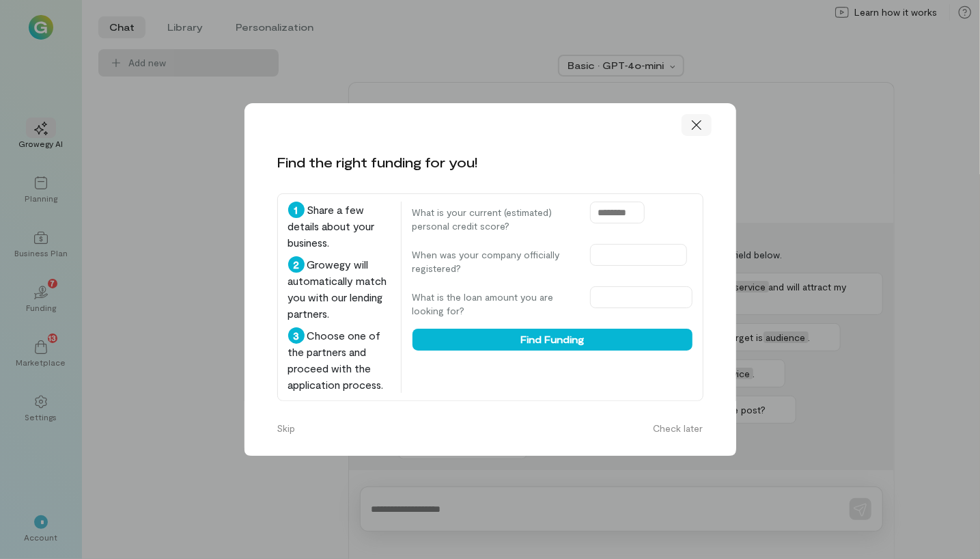 The image size is (980, 559). I want to click on button: Skip, so click(286, 428).